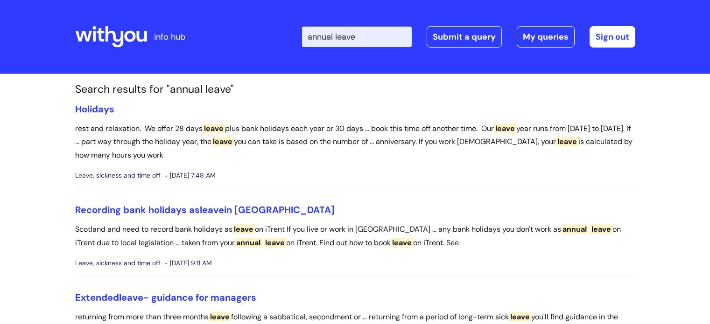  I want to click on input: Search, so click(357, 37).